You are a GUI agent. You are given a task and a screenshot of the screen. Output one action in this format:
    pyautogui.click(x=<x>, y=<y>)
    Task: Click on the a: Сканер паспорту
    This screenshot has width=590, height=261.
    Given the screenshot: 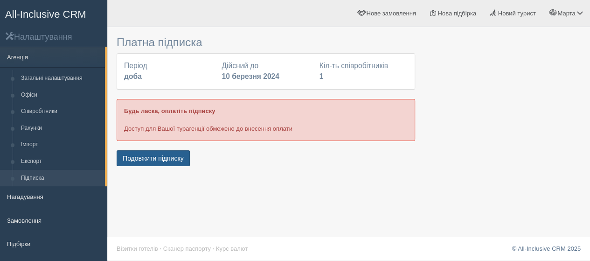 What is the action you would take?
    pyautogui.click(x=187, y=248)
    